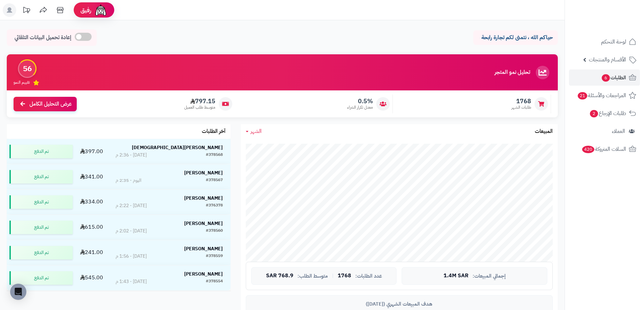 The height and width of the screenshot is (310, 644). What do you see at coordinates (614, 77) in the screenshot?
I see `span: الطلبات` at bounding box center [614, 77].